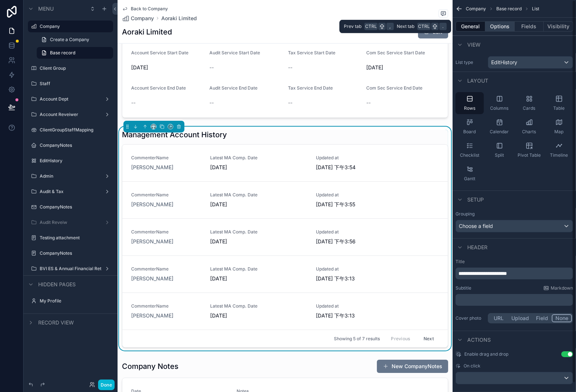  Describe the element at coordinates (147, 32) in the screenshot. I see `h1: Aoraki Limited` at that location.